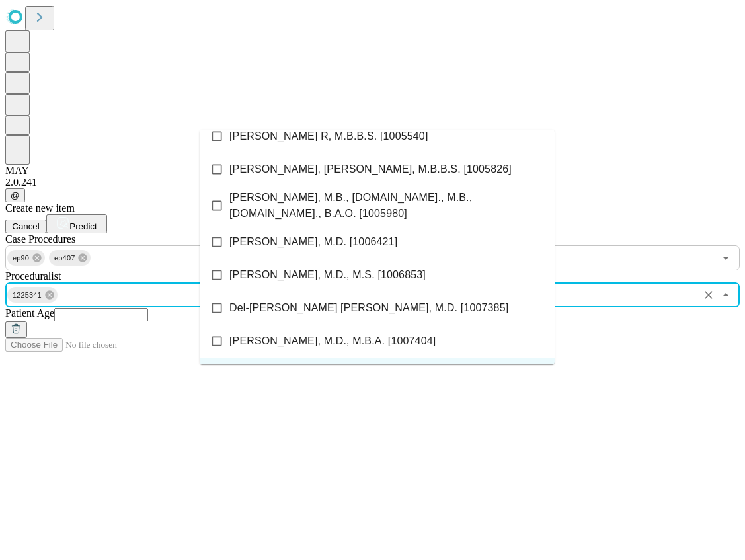 The width and height of the screenshot is (745, 560). Describe the element at coordinates (77, 224) in the screenshot. I see `button: Predict` at that location.